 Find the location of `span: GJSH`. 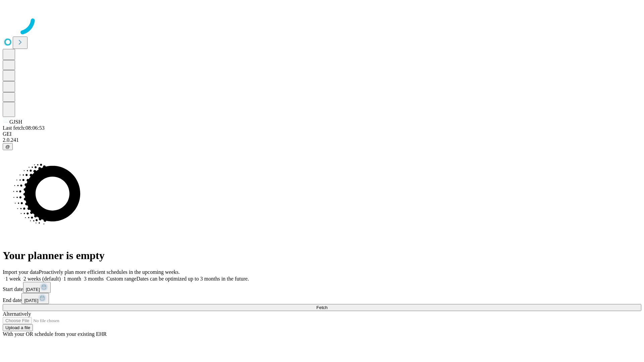

span: GJSH is located at coordinates (16, 122).